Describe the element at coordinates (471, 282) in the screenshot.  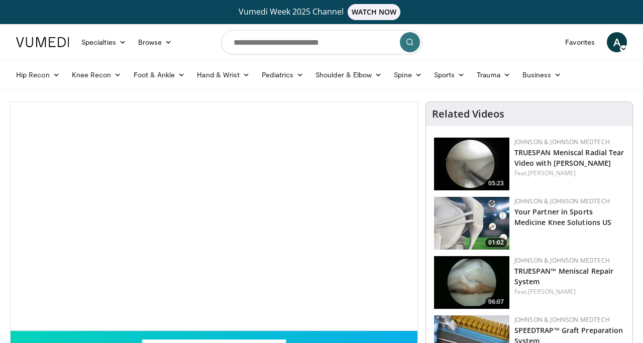
I see `img: e42d750b-549a-4175-9691-fdba1d7a6a0f.150x105_q85_crop-smart_upscale.jpg` at that location.